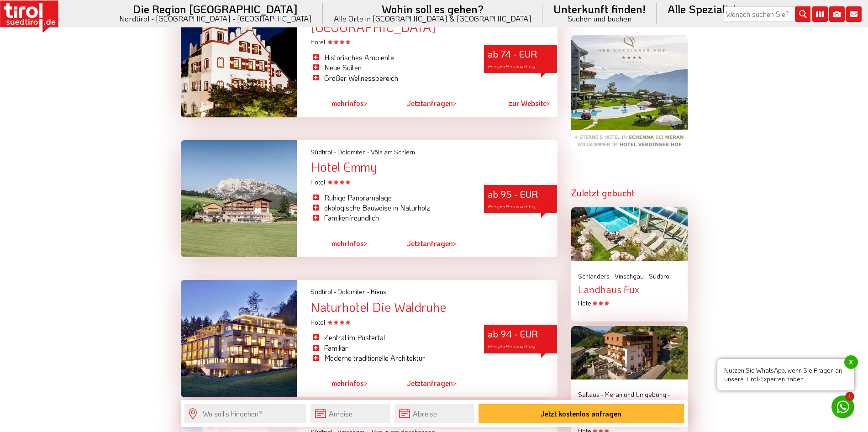 The image size is (868, 432). Describe the element at coordinates (434, 307) in the screenshot. I see `div: Naturhotel Die Waldruhe` at that location.